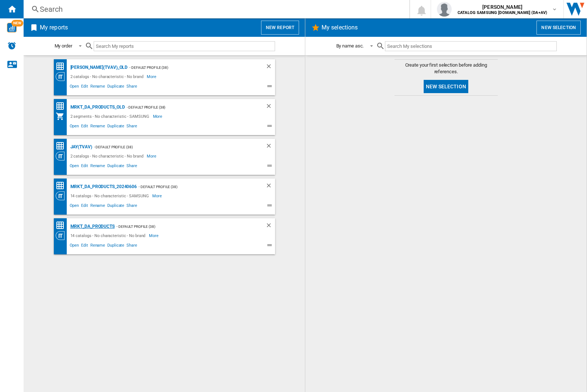 The width and height of the screenshot is (587, 392). I want to click on input: Search My reports, so click(185, 46).